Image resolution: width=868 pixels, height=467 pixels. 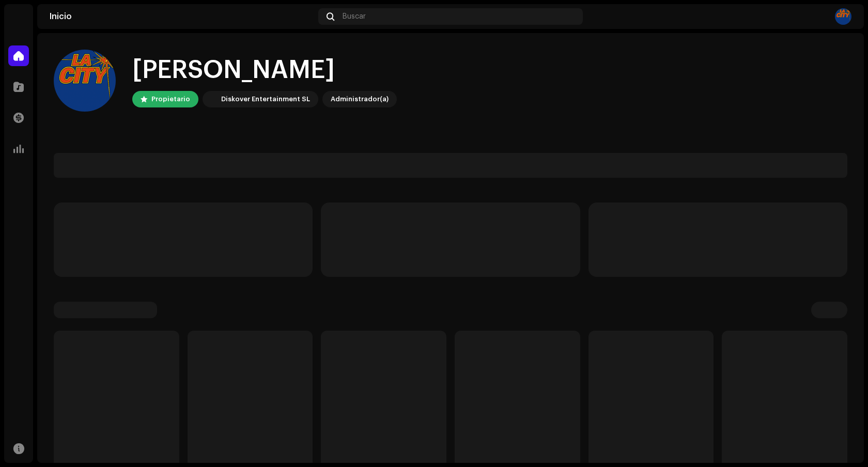 I want to click on span: Buscar, so click(x=354, y=16).